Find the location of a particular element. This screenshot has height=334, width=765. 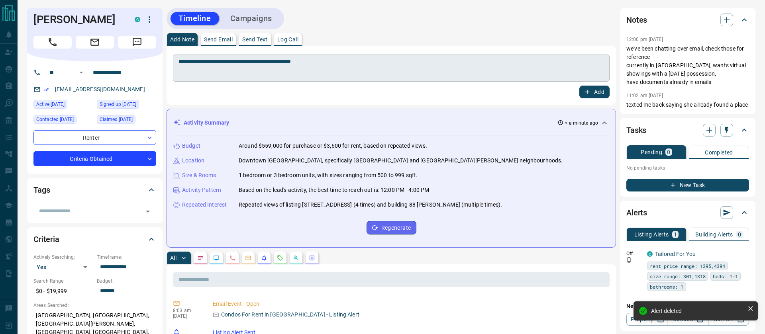

button: New Task is located at coordinates (688, 185).